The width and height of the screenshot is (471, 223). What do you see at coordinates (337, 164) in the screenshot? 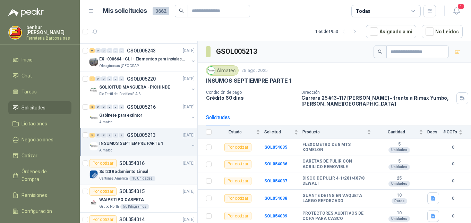
I see `b: CARETAS DE PULIR CON ACRILICO REMOVIBLE` at bounding box center [337, 164].